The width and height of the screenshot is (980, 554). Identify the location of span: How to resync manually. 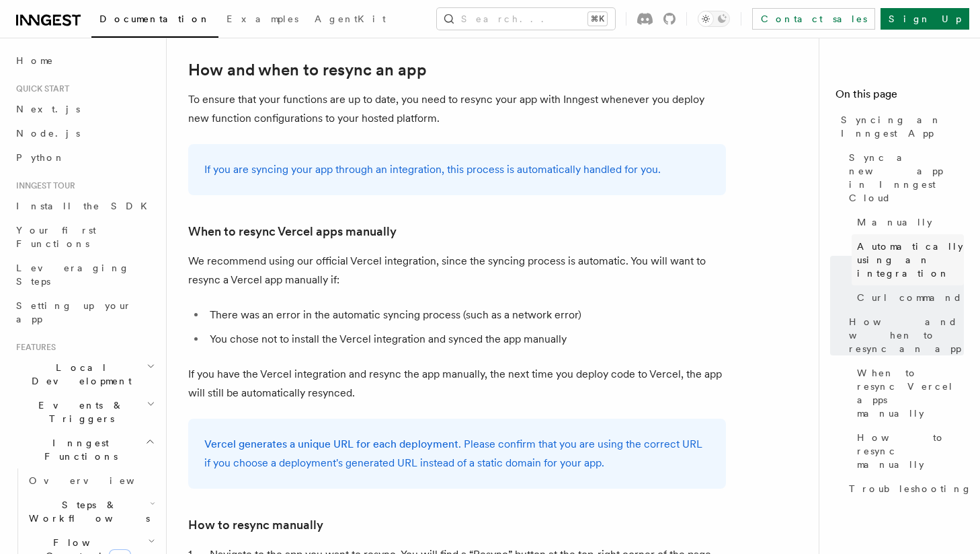
(911, 451).